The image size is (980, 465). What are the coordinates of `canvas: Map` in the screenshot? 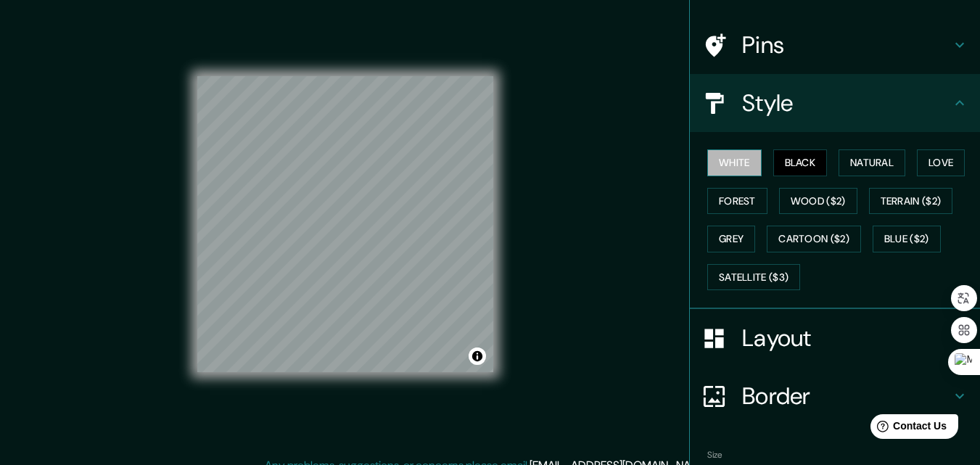 It's located at (345, 224).